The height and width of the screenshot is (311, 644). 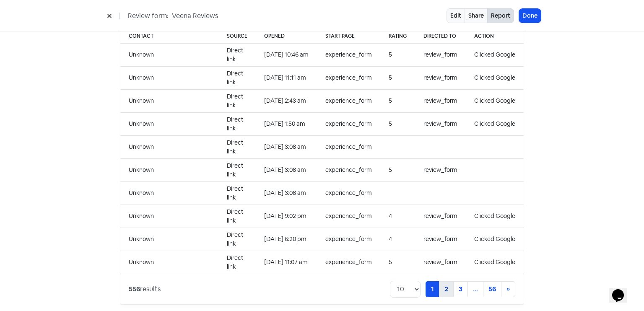 What do you see at coordinates (440, 36) in the screenshot?
I see `th: Directed to` at bounding box center [440, 36].